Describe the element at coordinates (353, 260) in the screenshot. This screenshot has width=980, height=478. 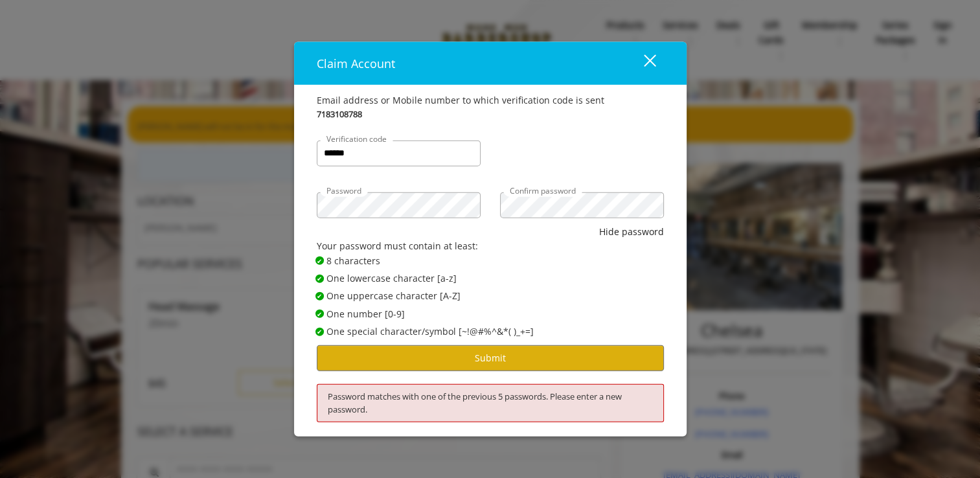
I see `span: 8 characters` at that location.